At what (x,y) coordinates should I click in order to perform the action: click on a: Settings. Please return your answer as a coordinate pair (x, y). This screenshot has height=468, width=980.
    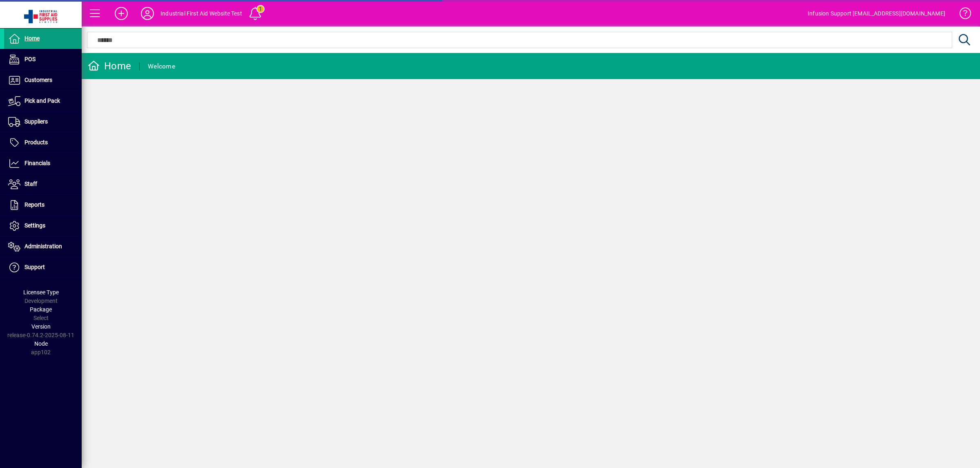
    Looking at the image, I should click on (43, 227).